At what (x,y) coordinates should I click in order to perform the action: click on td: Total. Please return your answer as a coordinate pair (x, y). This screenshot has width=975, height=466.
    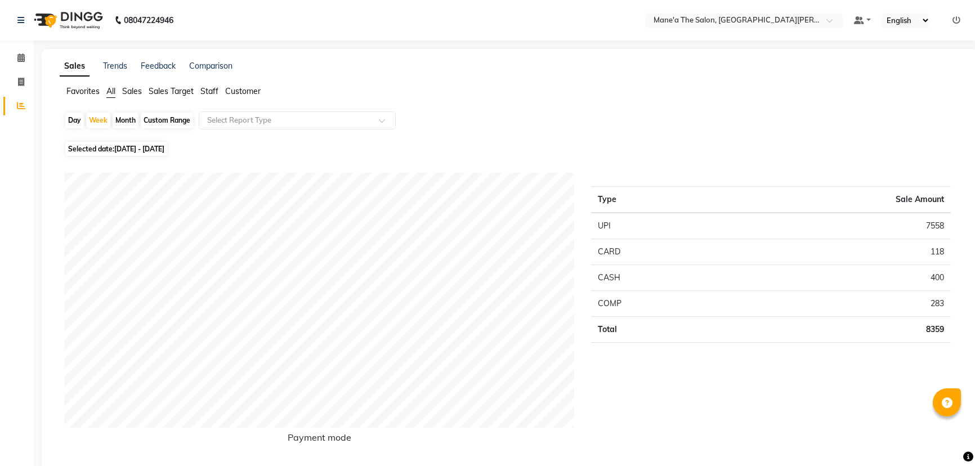
    Looking at the image, I should click on (659, 330).